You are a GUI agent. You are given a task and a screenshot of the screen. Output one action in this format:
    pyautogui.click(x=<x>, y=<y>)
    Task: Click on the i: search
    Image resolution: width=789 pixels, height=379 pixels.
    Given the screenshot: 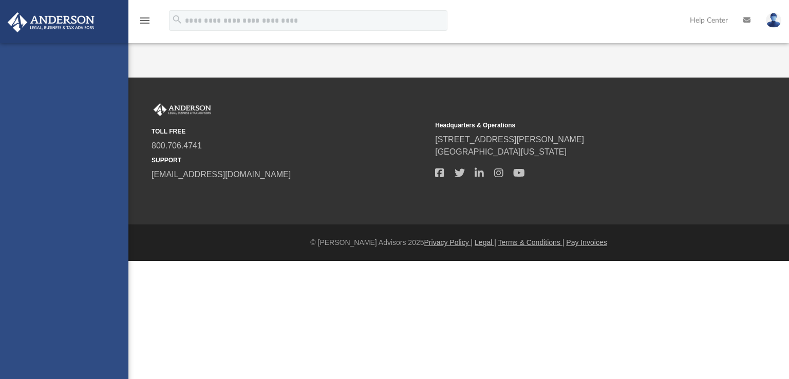 What is the action you would take?
    pyautogui.click(x=177, y=20)
    